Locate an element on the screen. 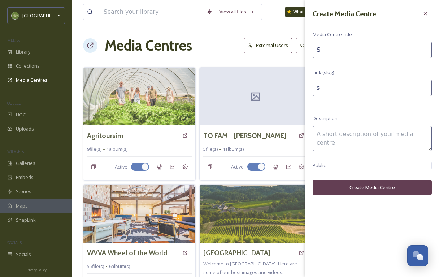  button: Create Media Centre is located at coordinates (372, 187).